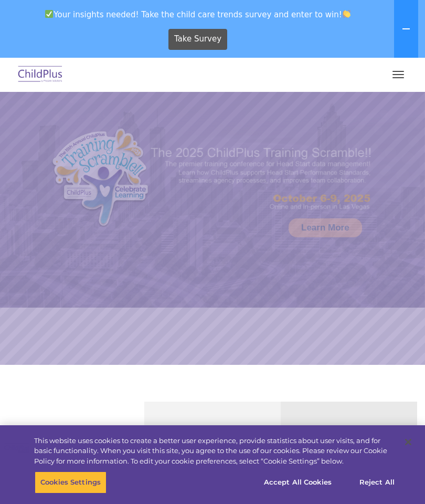 Image resolution: width=425 pixels, height=504 pixels. Describe the element at coordinates (198, 39) in the screenshot. I see `a: Take Survey` at that location.